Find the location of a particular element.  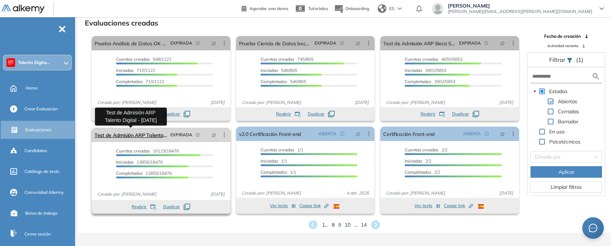

img: world is located at coordinates (382, 9).